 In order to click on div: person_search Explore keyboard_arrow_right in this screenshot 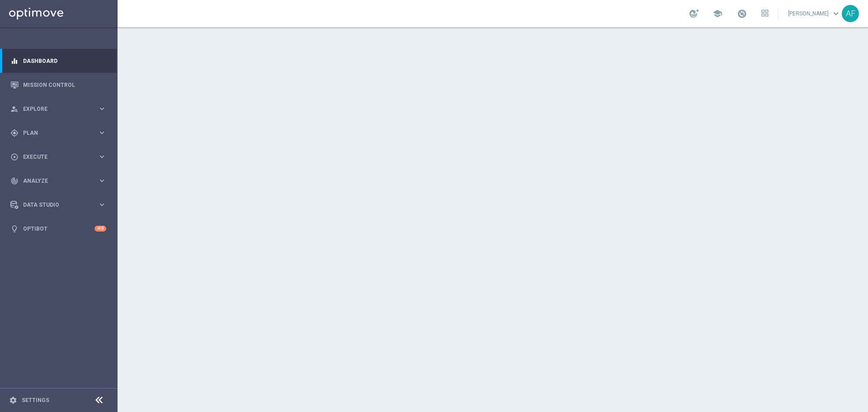, I will do `click(58, 109)`.